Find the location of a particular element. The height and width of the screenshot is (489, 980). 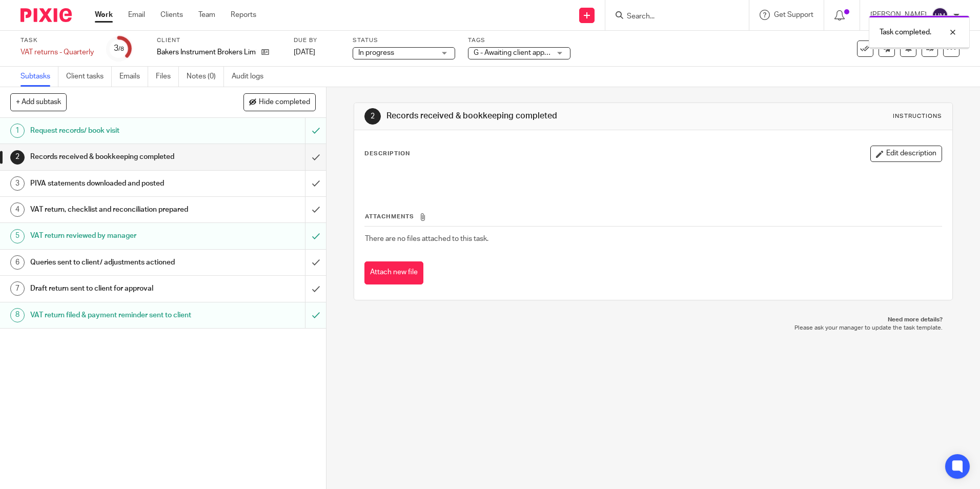

label: Status is located at coordinates (404, 40).